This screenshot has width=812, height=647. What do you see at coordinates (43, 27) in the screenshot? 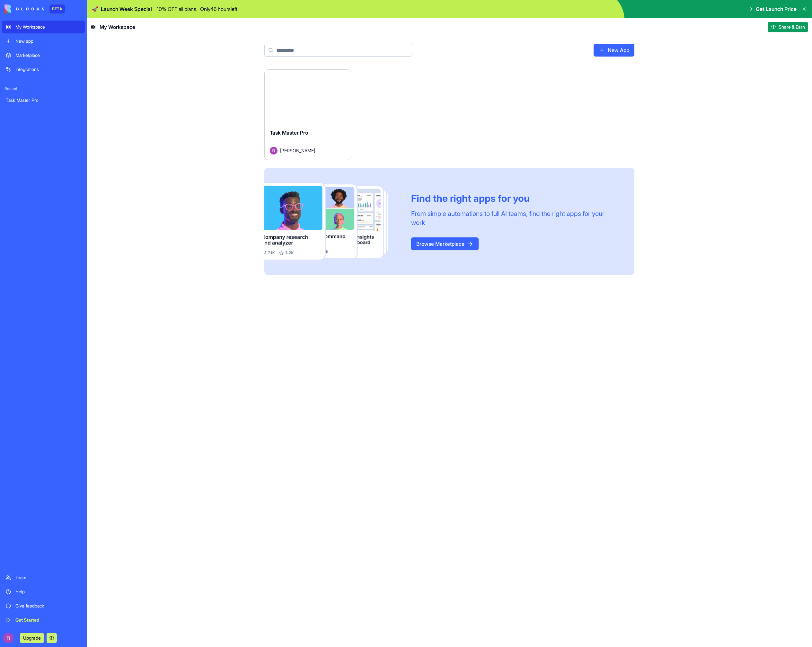
I see `a: My Workspace` at bounding box center [43, 27].